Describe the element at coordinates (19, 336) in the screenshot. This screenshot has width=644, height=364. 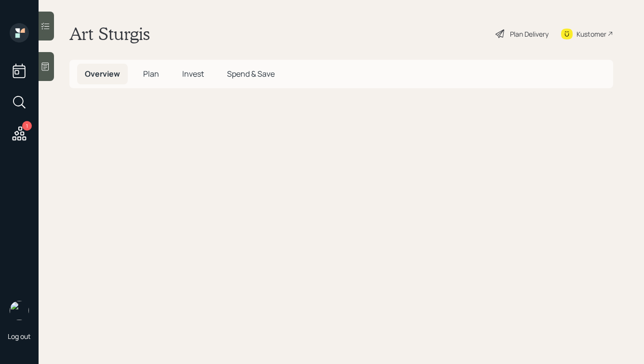
I see `div: Log out` at that location.